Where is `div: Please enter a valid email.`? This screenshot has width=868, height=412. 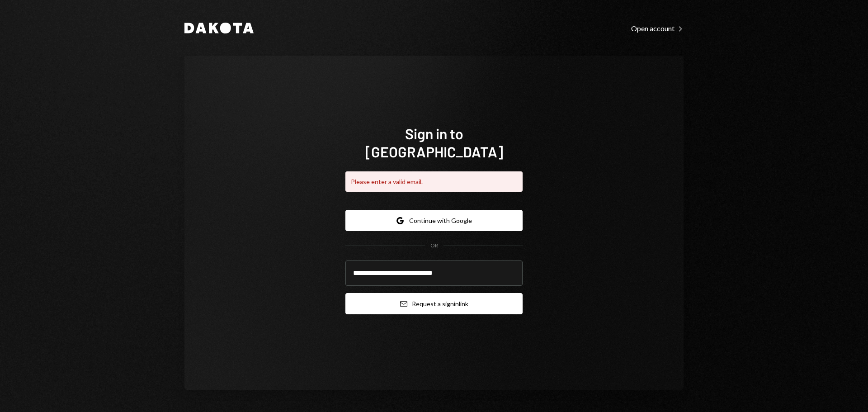 div: Please enter a valid email. is located at coordinates (434, 181).